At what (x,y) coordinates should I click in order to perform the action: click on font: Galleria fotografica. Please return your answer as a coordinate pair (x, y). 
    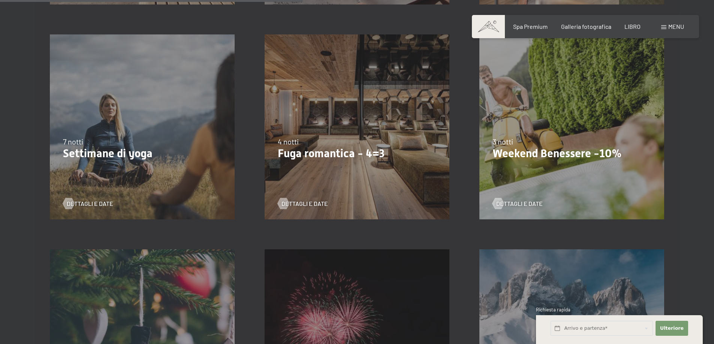
    Looking at the image, I should click on (586, 26).